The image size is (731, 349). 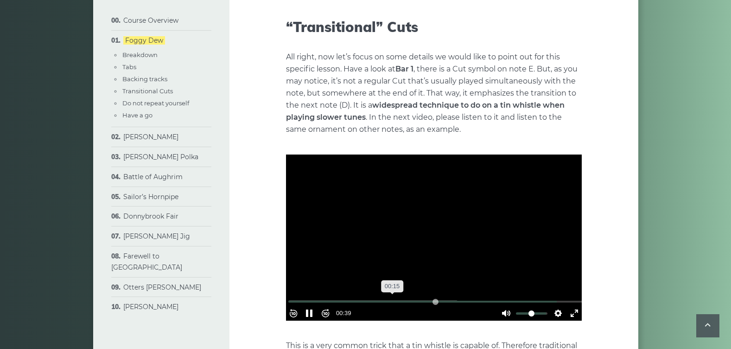 I want to click on h2: “Transitional” Cuts, so click(x=434, y=27).